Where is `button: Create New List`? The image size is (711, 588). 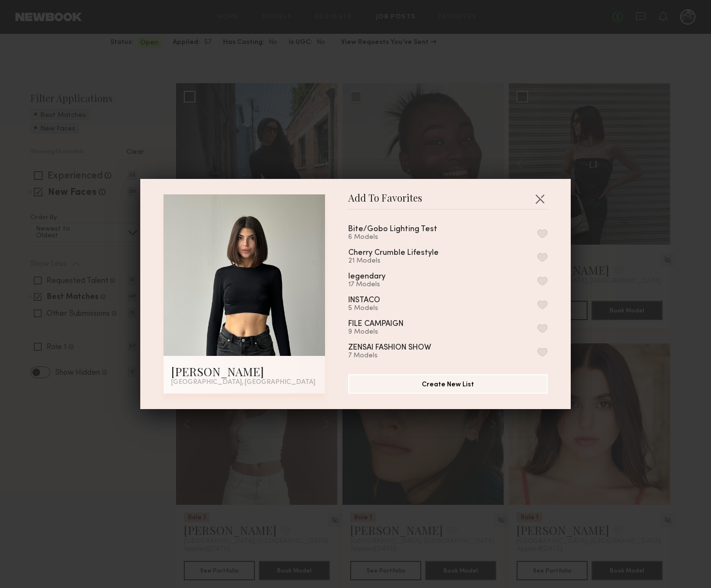 button: Create New List is located at coordinates (448, 384).